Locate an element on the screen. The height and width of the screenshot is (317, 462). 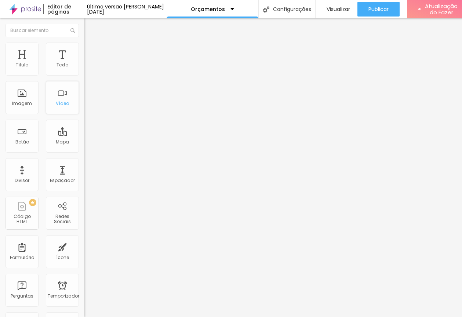
font: Configurações is located at coordinates (292, 9).